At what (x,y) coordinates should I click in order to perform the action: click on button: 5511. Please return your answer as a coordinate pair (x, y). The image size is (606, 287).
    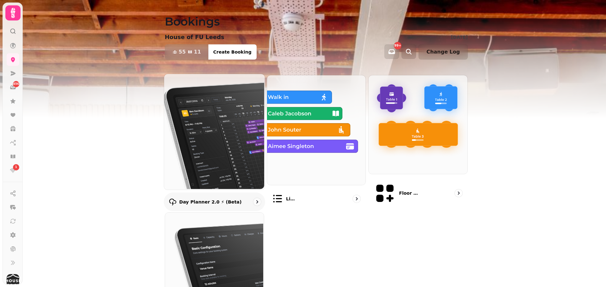
    Looking at the image, I should click on (187, 52).